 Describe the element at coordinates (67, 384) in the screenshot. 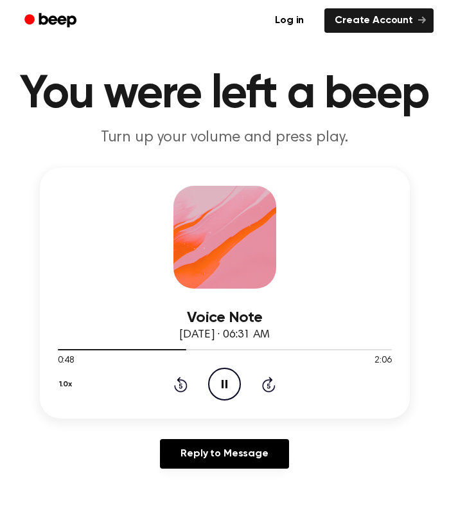

I see `button: 1.0x` at that location.